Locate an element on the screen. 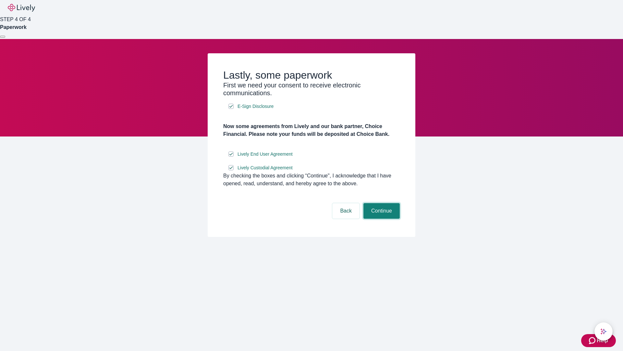 The image size is (623, 351). img: Lively is located at coordinates (21, 8).